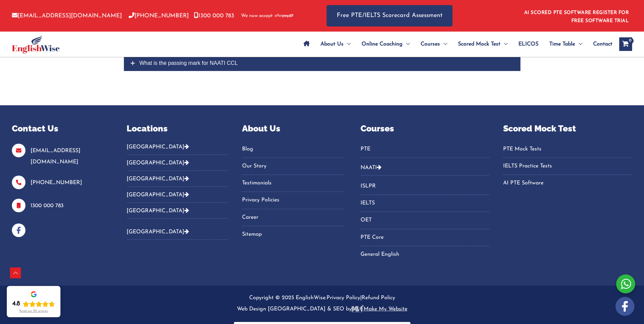 The width and height of the screenshot is (644, 324). What do you see at coordinates (61, 180) in the screenshot?
I see `aside: Footer Widget 1` at bounding box center [61, 180].